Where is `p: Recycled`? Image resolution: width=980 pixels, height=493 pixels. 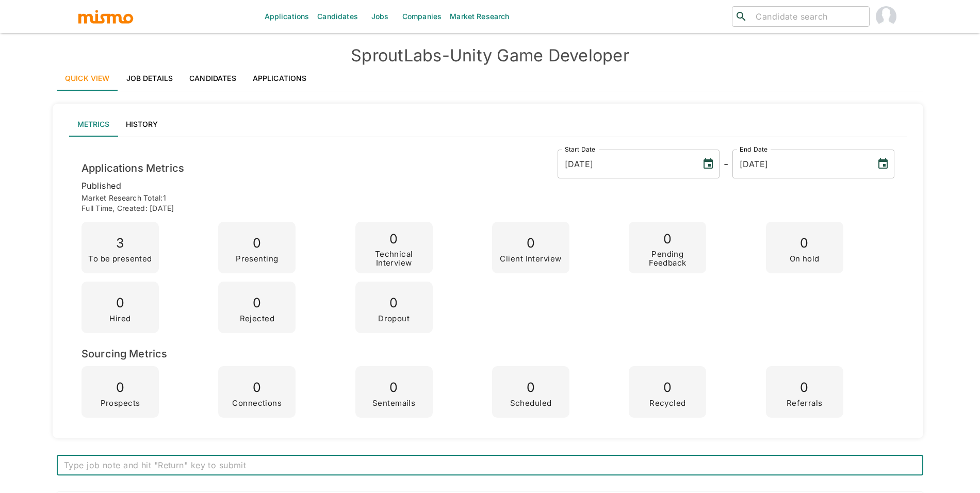
p: Recycled is located at coordinates (668, 403).